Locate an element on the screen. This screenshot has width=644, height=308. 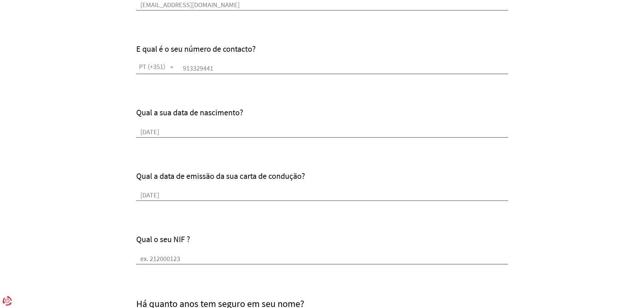
label: Qual a data de emissão da sua carta de condução? is located at coordinates (220, 176).